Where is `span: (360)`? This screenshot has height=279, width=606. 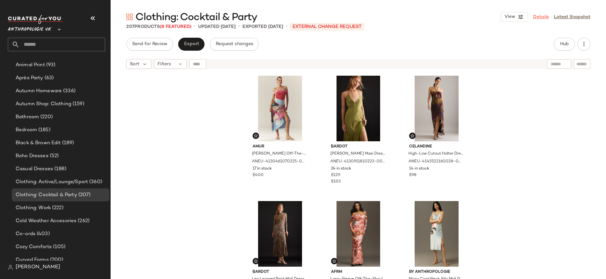
span: (360) is located at coordinates (95, 182).